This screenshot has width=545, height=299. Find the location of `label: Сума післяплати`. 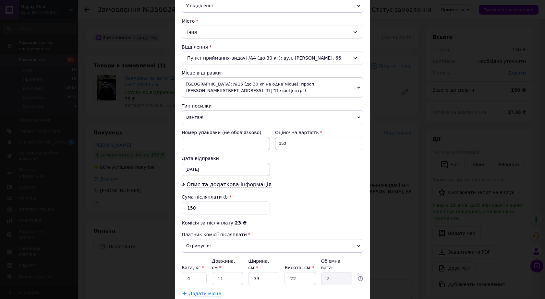

label: Сума післяплати is located at coordinates (205, 197).